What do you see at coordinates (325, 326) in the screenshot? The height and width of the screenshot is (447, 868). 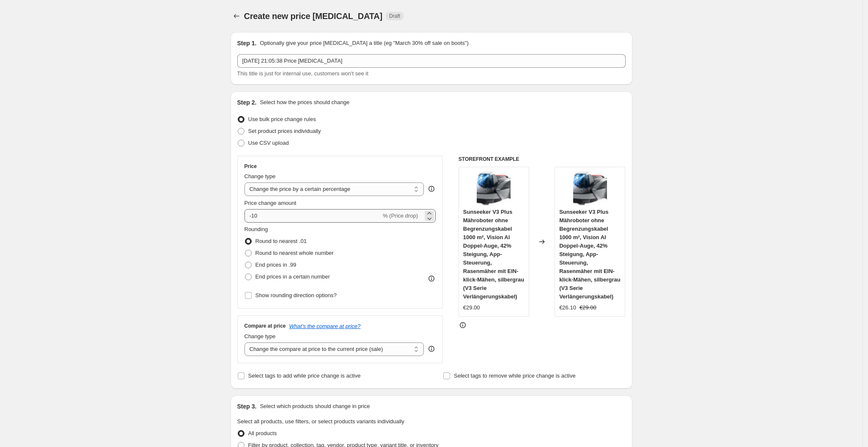 I see `button: What's the compare at price?` at bounding box center [325, 326].